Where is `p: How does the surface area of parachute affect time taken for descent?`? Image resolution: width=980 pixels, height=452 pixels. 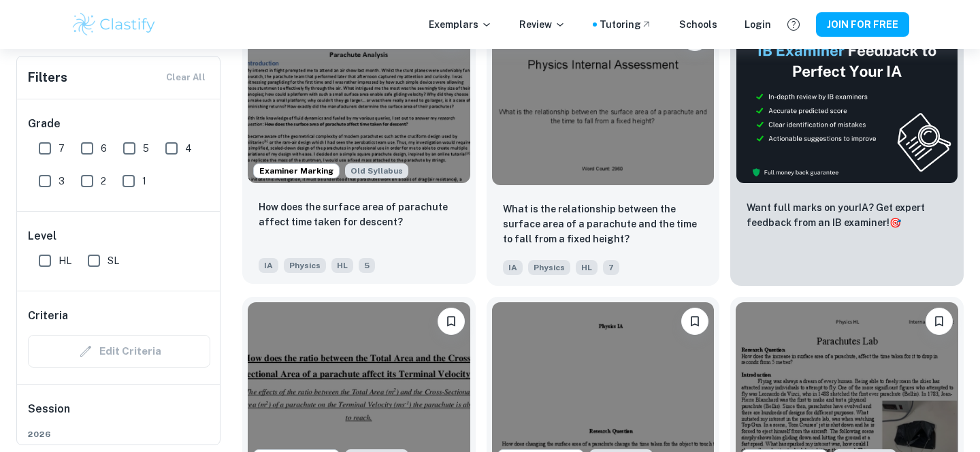 p: How does the surface area of parachute affect time taken for descent? is located at coordinates (359, 214).